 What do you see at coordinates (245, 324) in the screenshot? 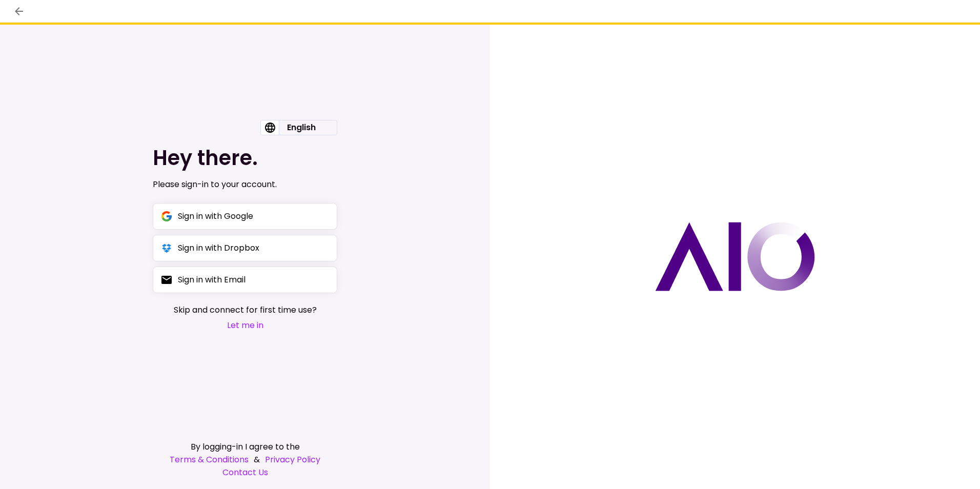
I see `button: Let me in` at bounding box center [245, 324].